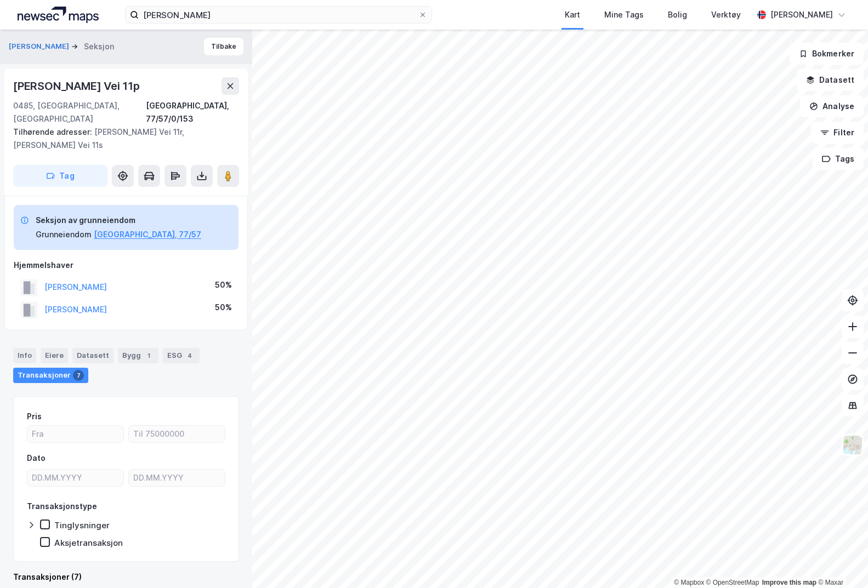 Image resolution: width=868 pixels, height=588 pixels. Describe the element at coordinates (62, 506) in the screenshot. I see `div: Transaksjonstype` at that location.